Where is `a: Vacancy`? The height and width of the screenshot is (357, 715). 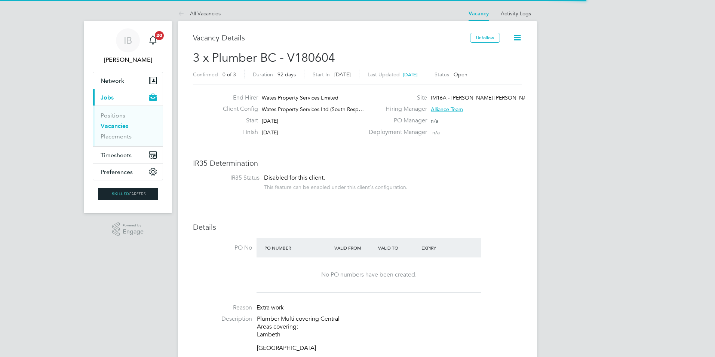
a: Vacancy is located at coordinates (479, 13).